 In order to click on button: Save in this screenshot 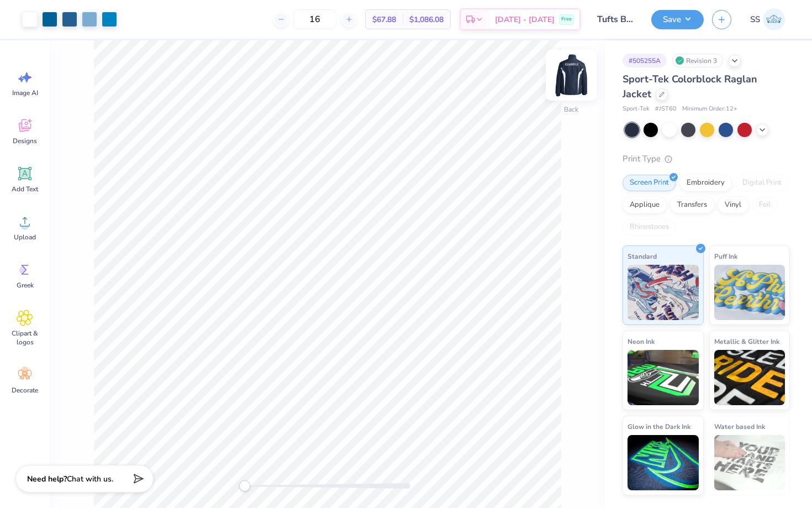, I will do `click(677, 20)`.